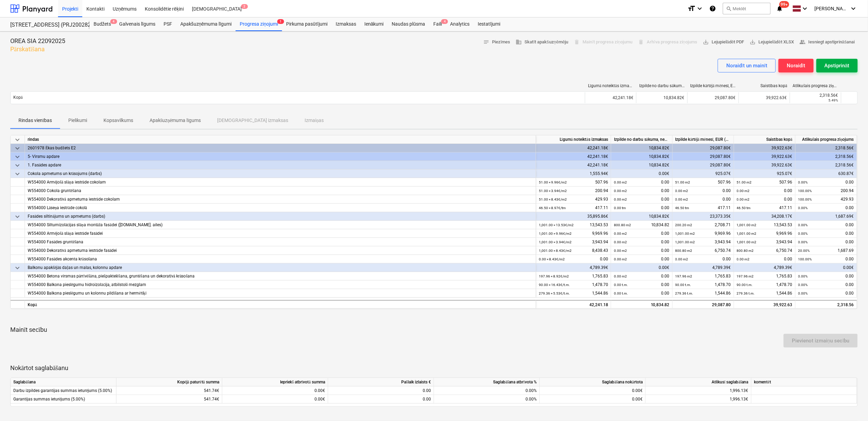 The image size is (868, 421). Describe the element at coordinates (713, 85) in the screenshot. I see `div: Izpilde kārtējā mēnesī, EUR (bez PVN)` at that location.